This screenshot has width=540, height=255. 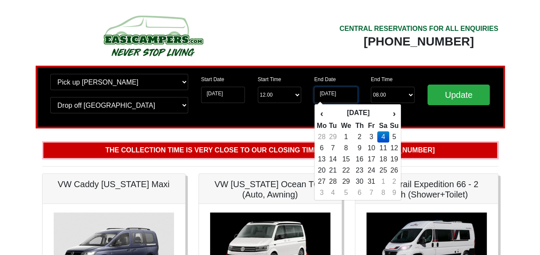 I want to click on div: CENTRAL RESERVATIONS FOR ALL ENQUIRIES, so click(x=419, y=29).